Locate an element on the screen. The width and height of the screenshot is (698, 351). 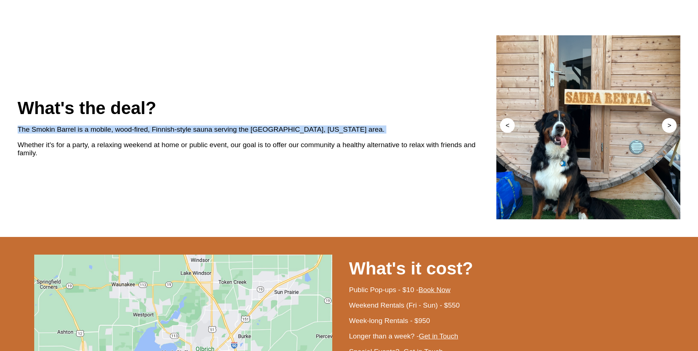
div: What's the deal? is located at coordinates (257, 108).